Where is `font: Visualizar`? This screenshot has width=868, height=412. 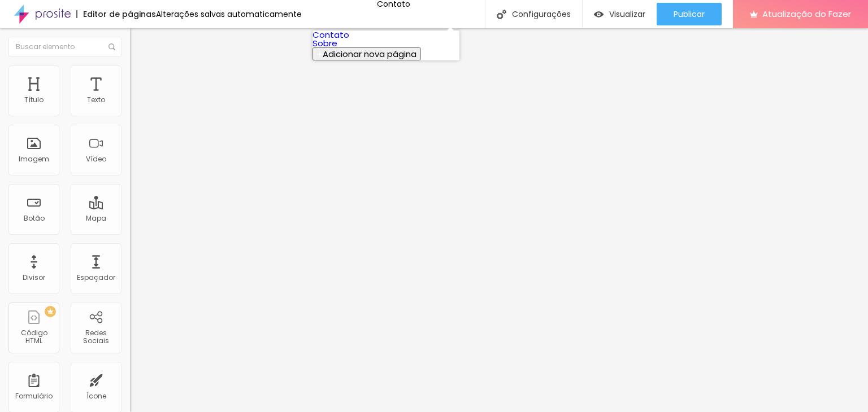 font: Visualizar is located at coordinates (627, 14).